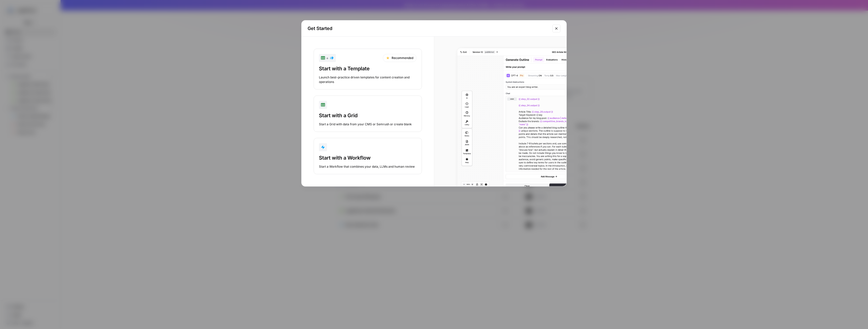 This screenshot has width=868, height=329. Describe the element at coordinates (368, 80) in the screenshot. I see `div: Launch best-practice driven templates for content creation and operations` at that location.